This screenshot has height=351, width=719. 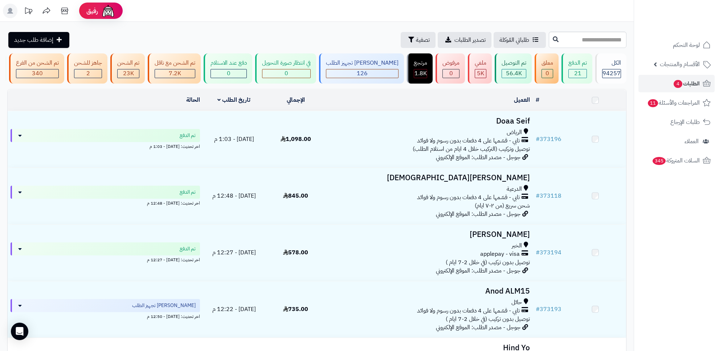 What do you see at coordinates (481, 73) in the screenshot?
I see `span: 5K` at bounding box center [481, 73].